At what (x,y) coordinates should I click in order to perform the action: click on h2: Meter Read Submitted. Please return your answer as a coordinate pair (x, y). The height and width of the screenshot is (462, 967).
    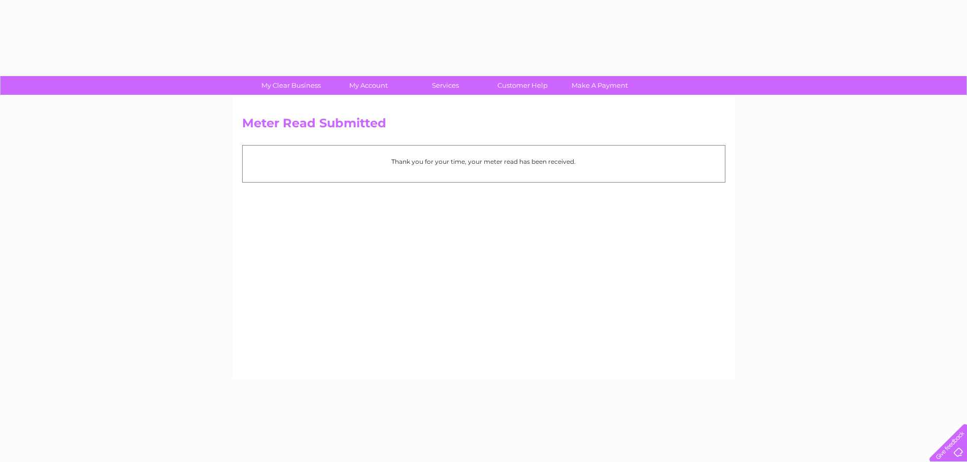
    Looking at the image, I should click on (484, 126).